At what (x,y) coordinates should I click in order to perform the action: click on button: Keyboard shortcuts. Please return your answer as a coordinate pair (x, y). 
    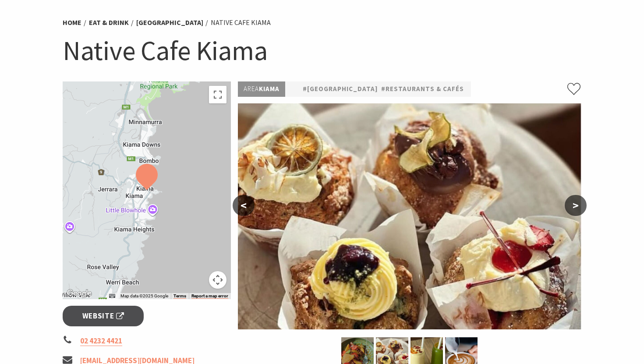
    Looking at the image, I should click on (112, 296).